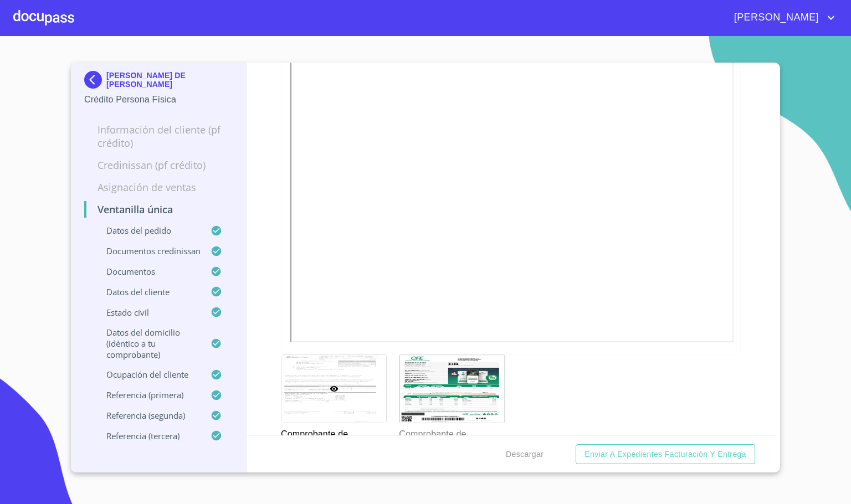 The height and width of the screenshot is (504, 851). I want to click on p: Ocupación del Cliente, so click(148, 374).